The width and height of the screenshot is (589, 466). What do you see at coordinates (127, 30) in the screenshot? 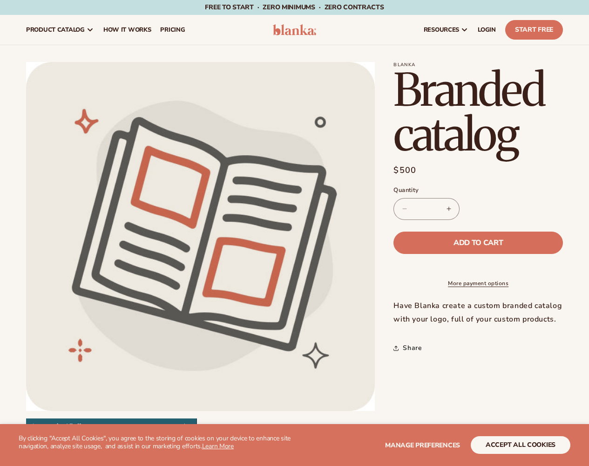
I see `span: How It Works` at bounding box center [127, 30].